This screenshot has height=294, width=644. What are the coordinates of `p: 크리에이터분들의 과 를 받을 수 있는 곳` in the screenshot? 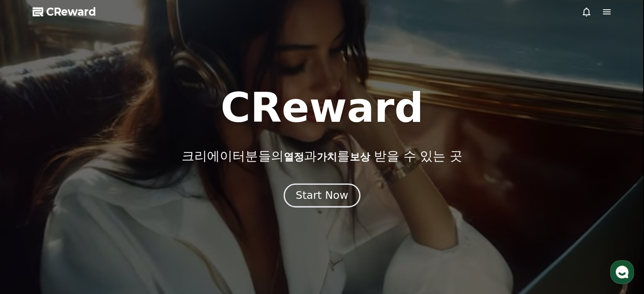 It's located at (322, 156).